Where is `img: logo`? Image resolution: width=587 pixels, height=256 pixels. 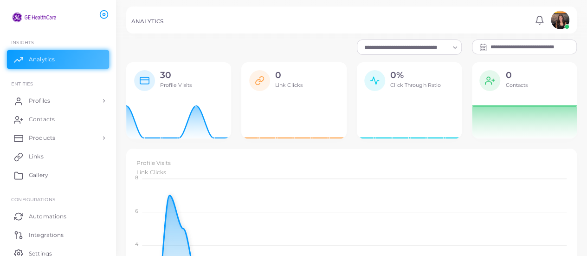
img: logo is located at coordinates (34, 17).